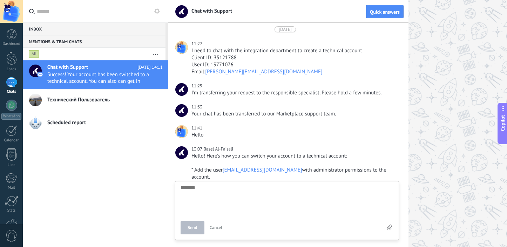 The height and width of the screenshot is (247, 507). Describe the element at coordinates (294, 135) in the screenshot. I see `div: Hello` at that location.